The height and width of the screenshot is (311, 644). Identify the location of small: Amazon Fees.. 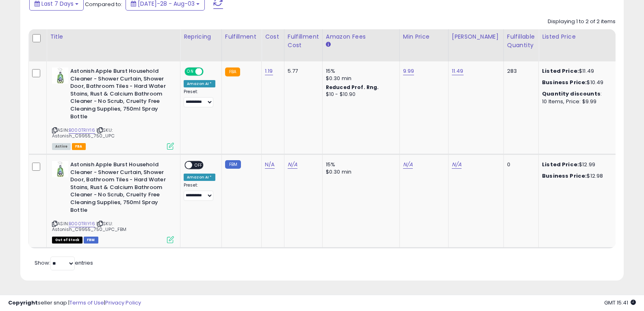
(329, 45).